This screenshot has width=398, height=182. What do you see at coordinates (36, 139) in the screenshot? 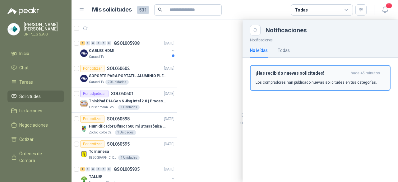
I see `a: Cotizar` at bounding box center [36, 139].